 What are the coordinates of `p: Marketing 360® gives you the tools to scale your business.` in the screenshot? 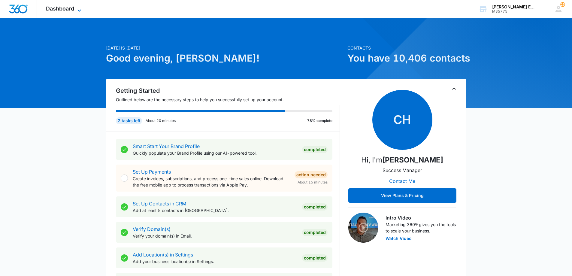 It's located at (421, 227).